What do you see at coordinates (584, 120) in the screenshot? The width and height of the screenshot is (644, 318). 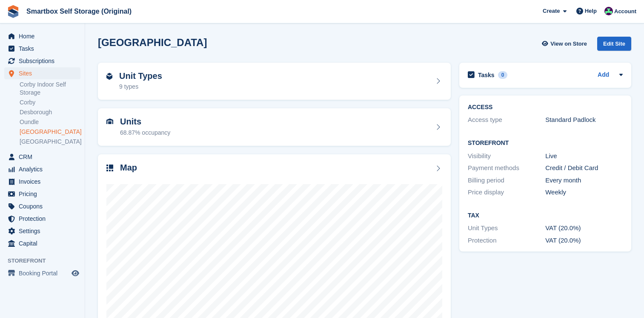 I see `div: Standard Padlock` at bounding box center [584, 120].